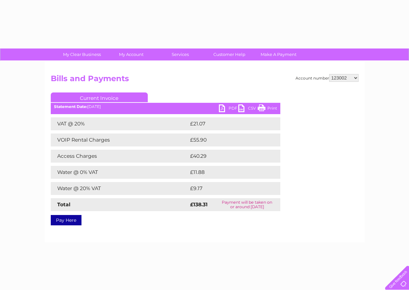 The height and width of the screenshot is (290, 409). I want to click on div: Account number, so click(327, 78).